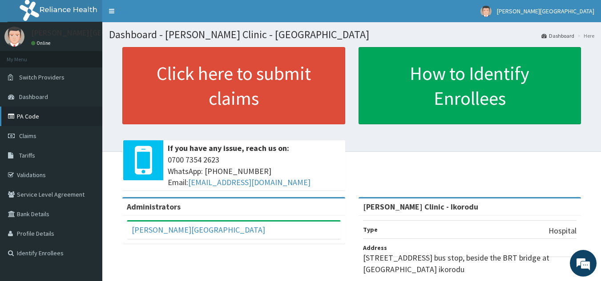 The width and height of the screenshot is (601, 281). I want to click on a: Click here to submit claims, so click(233, 86).